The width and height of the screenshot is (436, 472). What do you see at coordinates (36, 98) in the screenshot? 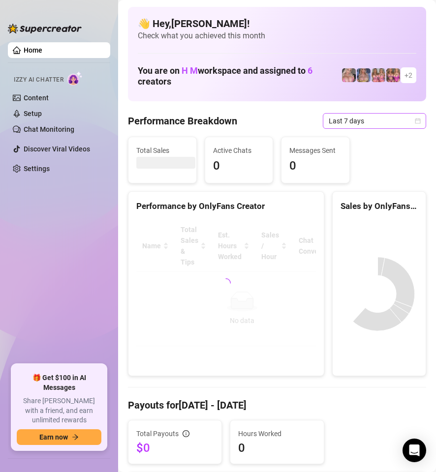
I see `a: Content` at bounding box center [36, 98].